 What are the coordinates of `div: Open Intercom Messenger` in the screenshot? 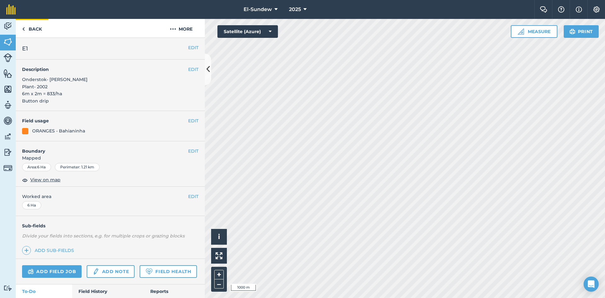 It's located at (591, 284).